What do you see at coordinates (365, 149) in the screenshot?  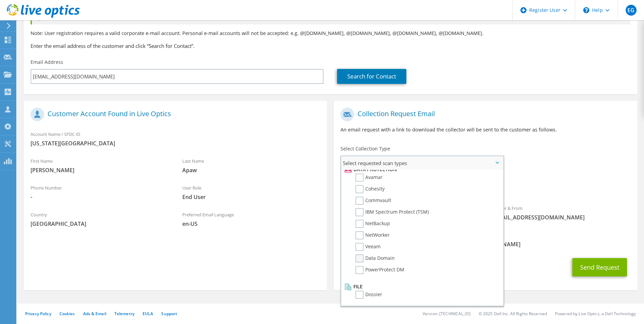 I see `label: Select Collection Type` at bounding box center [365, 149].